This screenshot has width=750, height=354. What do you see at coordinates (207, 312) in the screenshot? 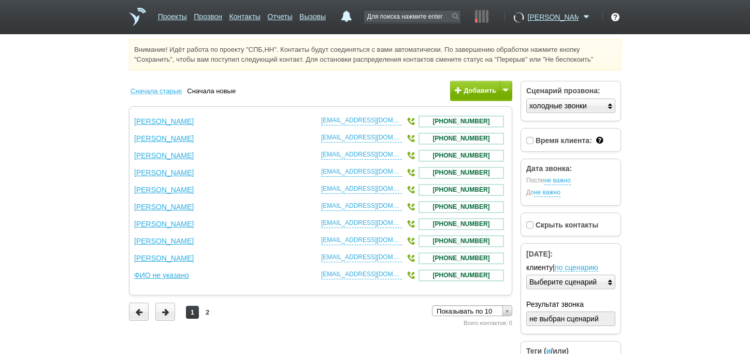
I see `a: 2` at bounding box center [207, 312].